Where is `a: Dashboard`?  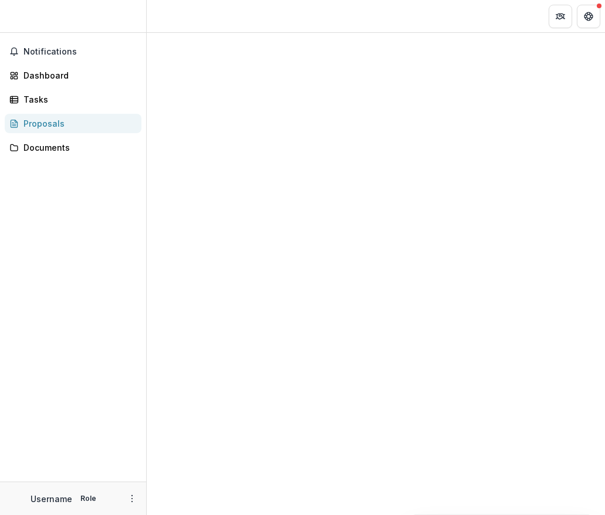 a: Dashboard is located at coordinates (73, 75).